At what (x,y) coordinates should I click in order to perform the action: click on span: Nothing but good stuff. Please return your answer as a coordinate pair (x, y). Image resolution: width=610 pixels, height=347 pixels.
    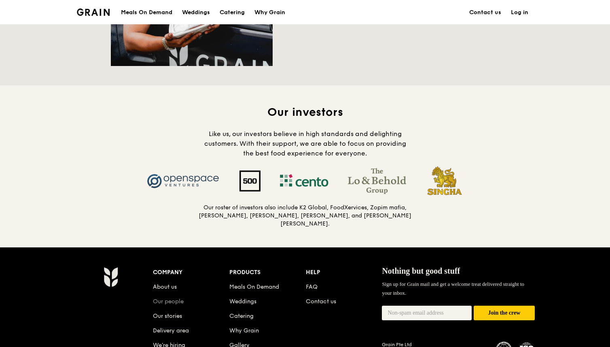
    Looking at the image, I should click on (421, 271).